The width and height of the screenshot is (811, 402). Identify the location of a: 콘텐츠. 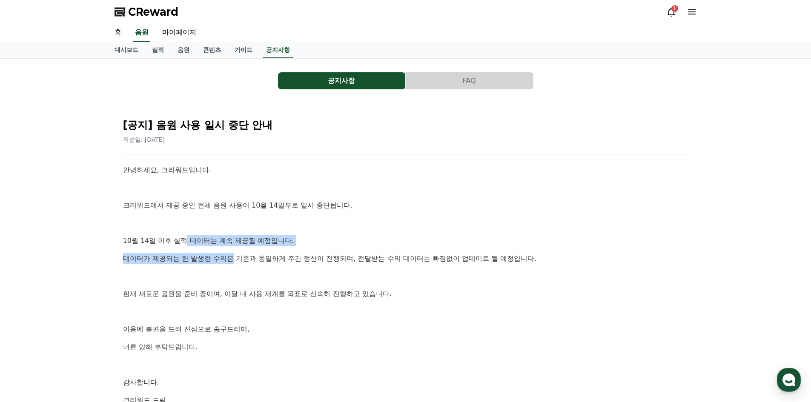
(212, 50).